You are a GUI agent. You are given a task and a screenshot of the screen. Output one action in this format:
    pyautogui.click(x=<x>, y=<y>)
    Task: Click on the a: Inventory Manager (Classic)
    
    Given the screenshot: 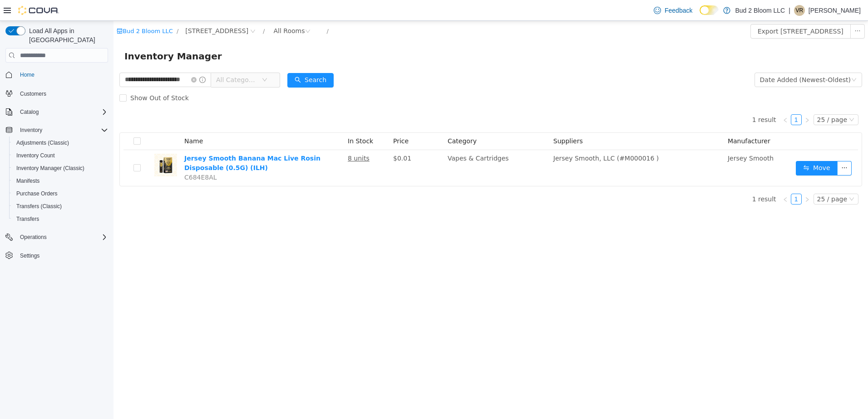 What is the action you would take?
    pyautogui.click(x=51, y=168)
    